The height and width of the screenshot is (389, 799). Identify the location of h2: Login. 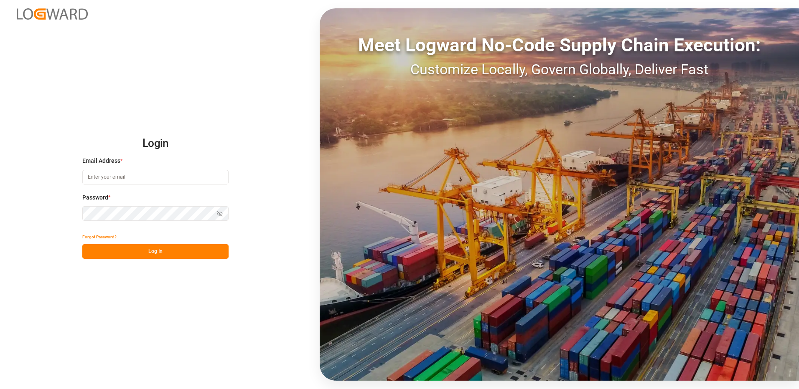
(155, 144).